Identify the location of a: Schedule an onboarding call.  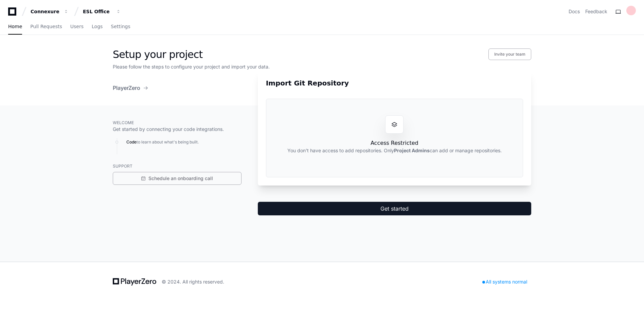
(177, 178).